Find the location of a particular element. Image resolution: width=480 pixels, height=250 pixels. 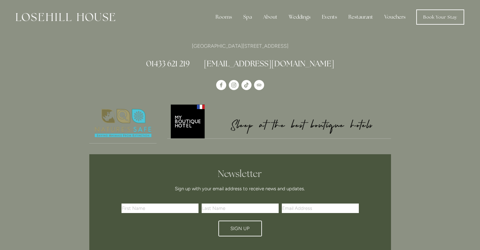

a: Nature's Safe - Logo is located at coordinates (123, 123).